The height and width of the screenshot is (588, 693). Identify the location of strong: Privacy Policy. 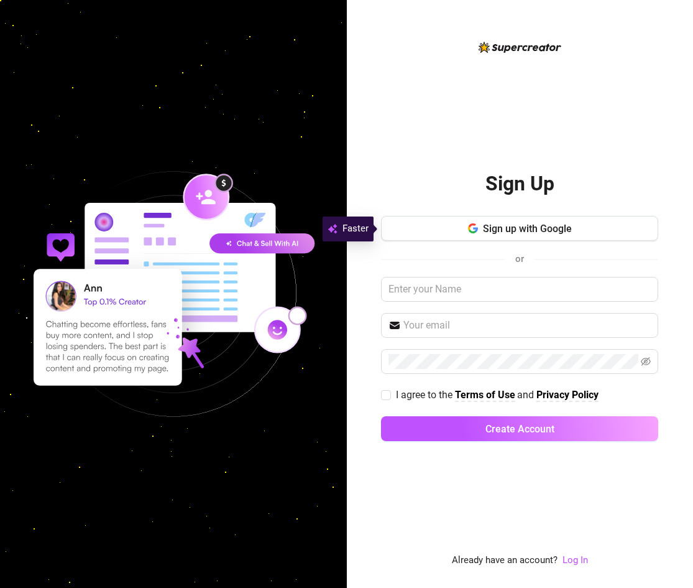
(568, 394).